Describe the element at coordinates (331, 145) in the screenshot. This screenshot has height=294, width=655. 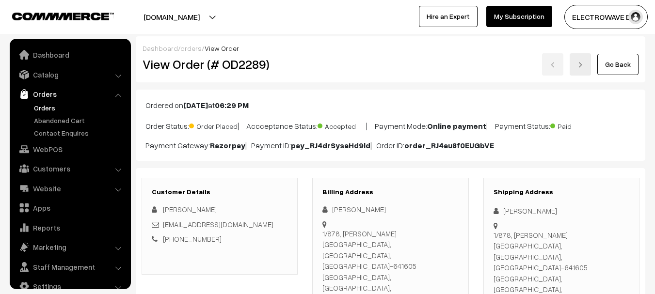
I see `b: pay_RJ4drSysaHd9ld` at that location.